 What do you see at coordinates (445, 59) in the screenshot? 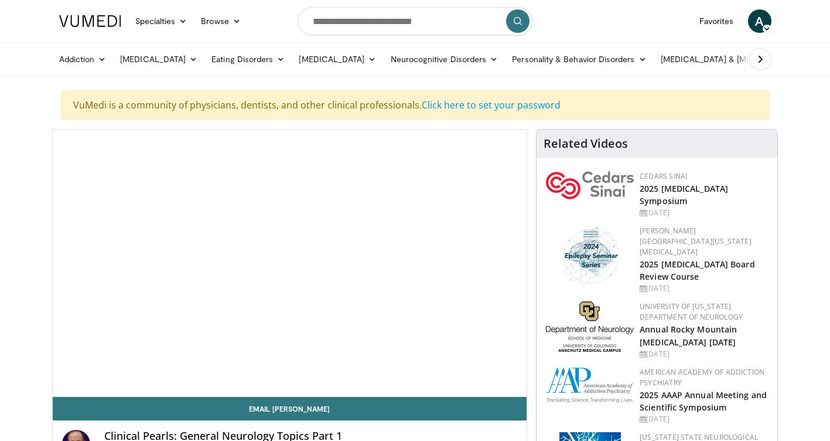
I see `a: Neurocognitive Disorders` at bounding box center [445, 59].